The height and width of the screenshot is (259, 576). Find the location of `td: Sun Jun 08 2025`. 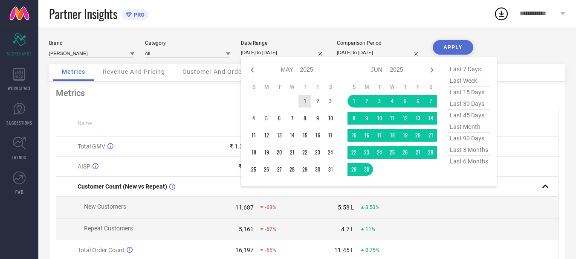

td: Sun Jun 08 2025 is located at coordinates (354, 118).